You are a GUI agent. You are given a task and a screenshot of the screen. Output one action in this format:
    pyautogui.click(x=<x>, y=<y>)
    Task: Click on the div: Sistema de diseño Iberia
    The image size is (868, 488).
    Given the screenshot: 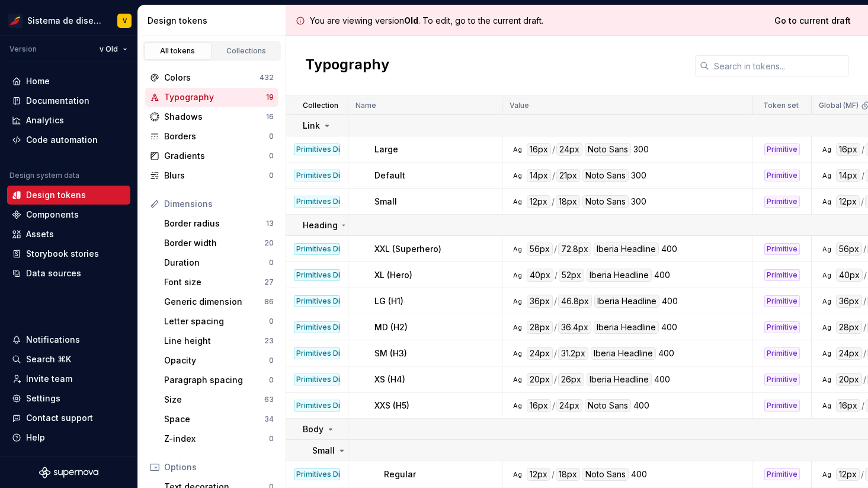 What is the action you would take?
    pyautogui.click(x=65, y=21)
    